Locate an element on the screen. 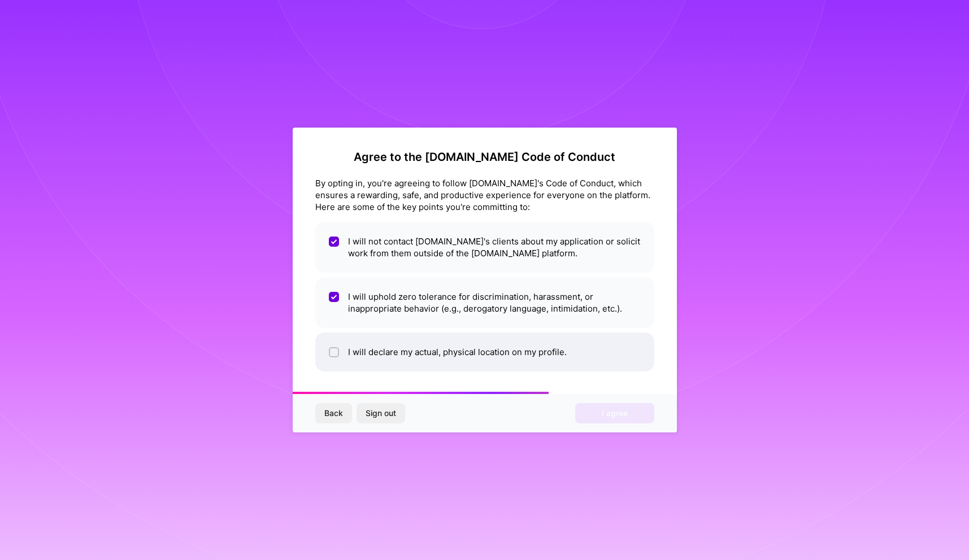 This screenshot has height=560, width=969. span: Sign out is located at coordinates (381, 413).